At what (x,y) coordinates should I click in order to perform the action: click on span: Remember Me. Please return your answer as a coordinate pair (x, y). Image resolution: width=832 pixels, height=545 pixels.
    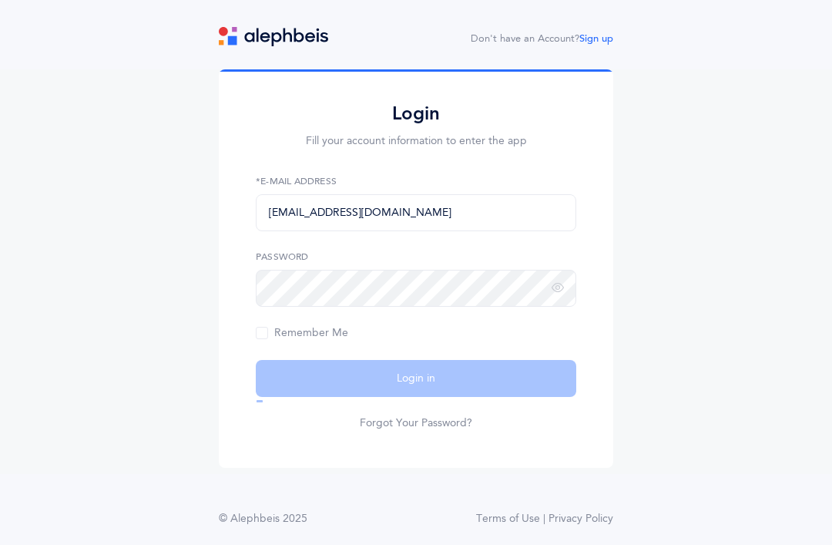
    Looking at the image, I should click on (302, 333).